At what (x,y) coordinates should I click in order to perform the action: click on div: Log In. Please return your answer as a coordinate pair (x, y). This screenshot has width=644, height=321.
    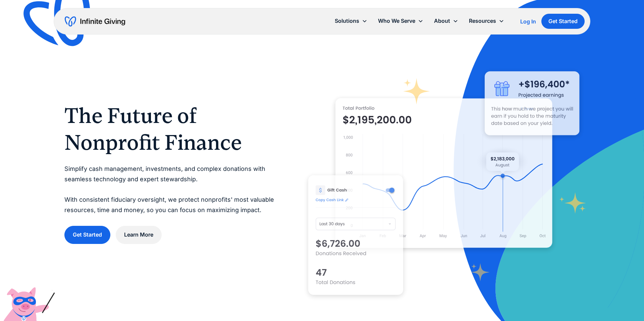
    Looking at the image, I should click on (528, 22).